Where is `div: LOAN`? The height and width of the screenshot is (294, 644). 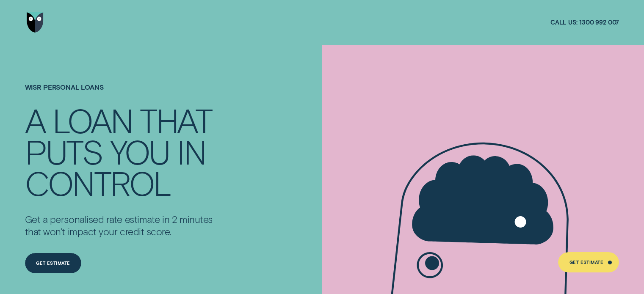 div: LOAN is located at coordinates (92, 120).